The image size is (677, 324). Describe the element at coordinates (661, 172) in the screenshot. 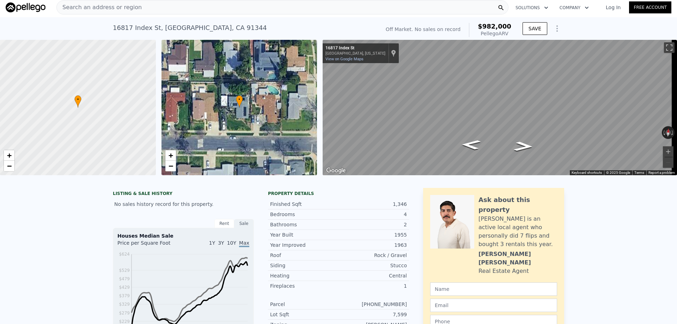

I see `a: Report a problem` at that location.